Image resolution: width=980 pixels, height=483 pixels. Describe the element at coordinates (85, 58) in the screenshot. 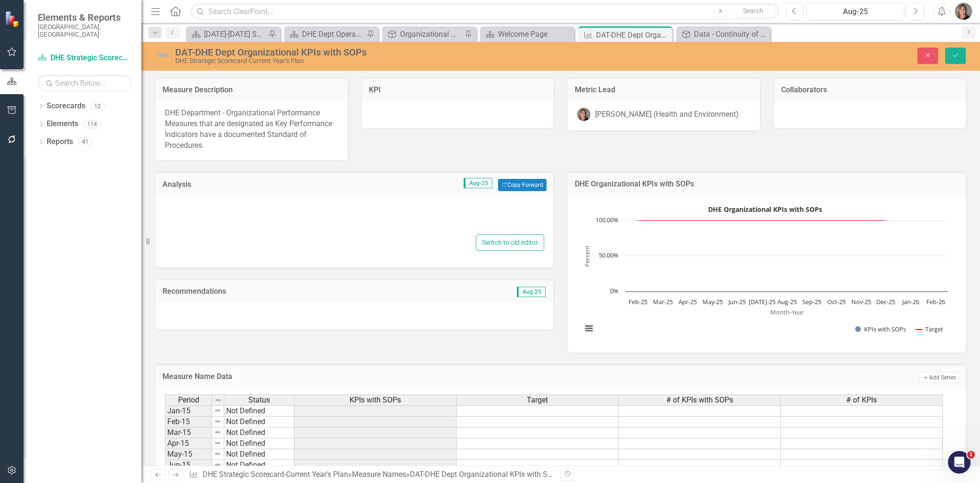

I see `a: DHE Strategic Scorecard-Current Year's Plan` at that location.